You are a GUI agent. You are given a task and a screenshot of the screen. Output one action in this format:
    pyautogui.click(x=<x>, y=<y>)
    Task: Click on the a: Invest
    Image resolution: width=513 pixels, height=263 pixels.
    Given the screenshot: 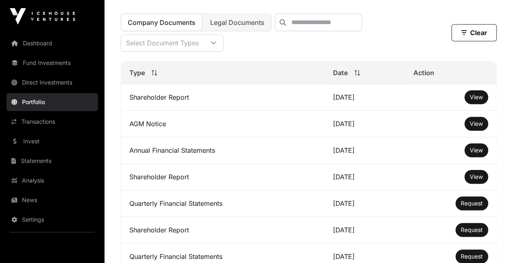 What is the action you would take?
    pyautogui.click(x=52, y=141)
    